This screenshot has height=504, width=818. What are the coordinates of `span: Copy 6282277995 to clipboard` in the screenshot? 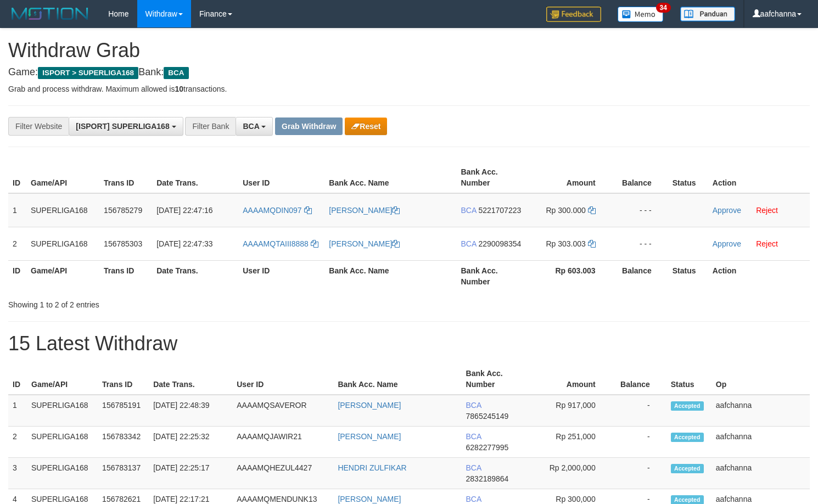 It's located at (488, 447).